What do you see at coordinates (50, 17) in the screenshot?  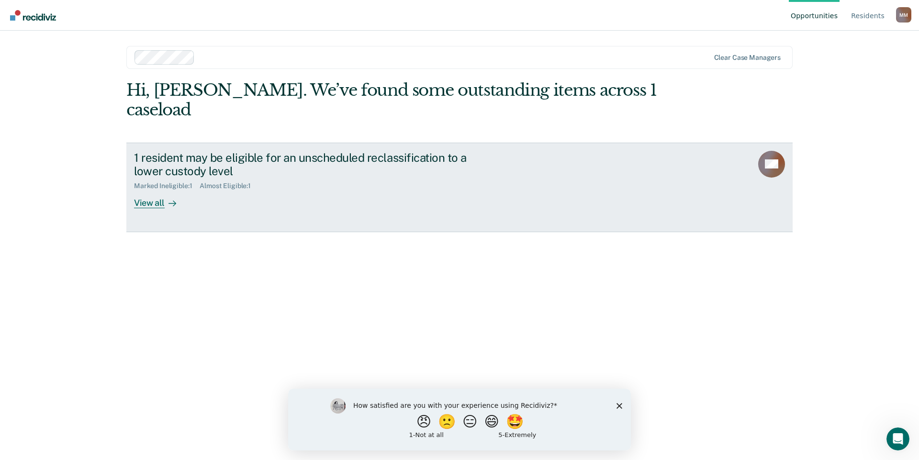 I see `img: Profile image for Kim` at bounding box center [50, 17].